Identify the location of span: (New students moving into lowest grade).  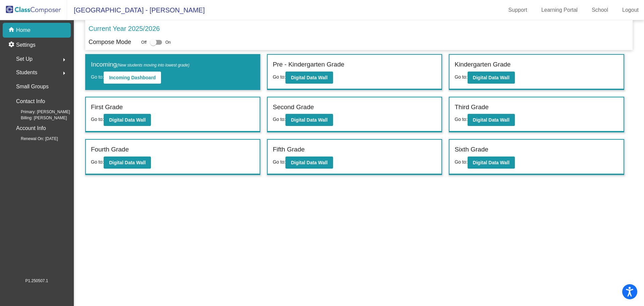
(153, 65).